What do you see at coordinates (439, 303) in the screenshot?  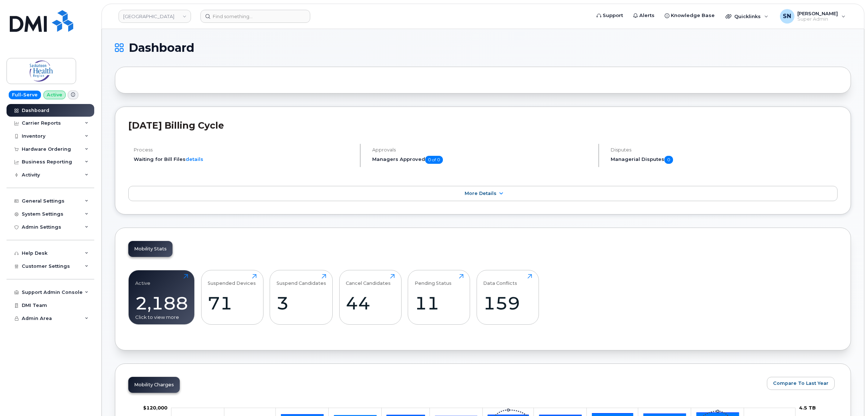 I see `div: 11` at bounding box center [439, 303].